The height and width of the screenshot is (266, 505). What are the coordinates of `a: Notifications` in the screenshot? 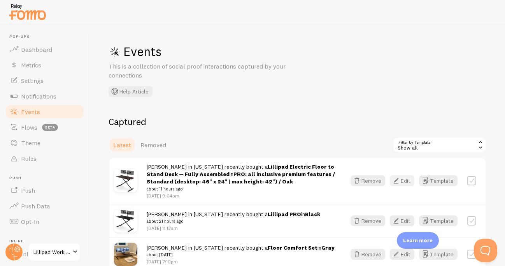 It's located at (45, 96).